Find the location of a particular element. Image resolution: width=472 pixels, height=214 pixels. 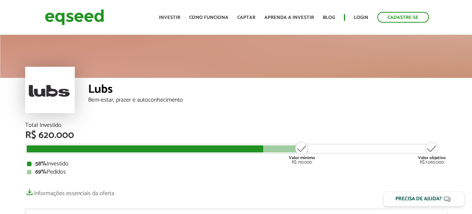

a: Informações essenciais da oferta is located at coordinates (70, 191).